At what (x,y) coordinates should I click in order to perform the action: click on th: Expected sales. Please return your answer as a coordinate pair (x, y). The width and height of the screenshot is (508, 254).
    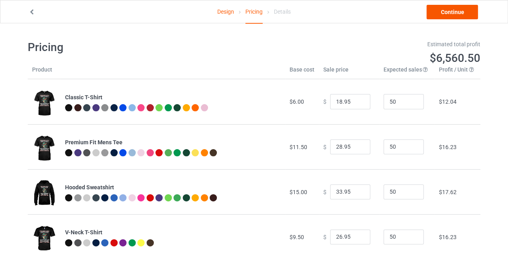
    Looking at the image, I should click on (406, 72).